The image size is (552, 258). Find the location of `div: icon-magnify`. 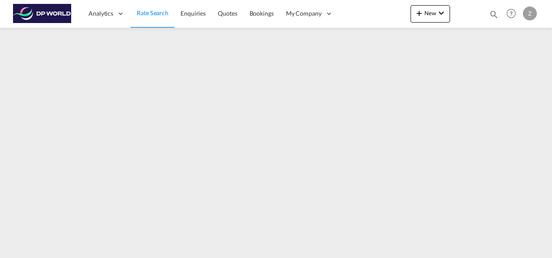

div: icon-magnify is located at coordinates (494, 16).